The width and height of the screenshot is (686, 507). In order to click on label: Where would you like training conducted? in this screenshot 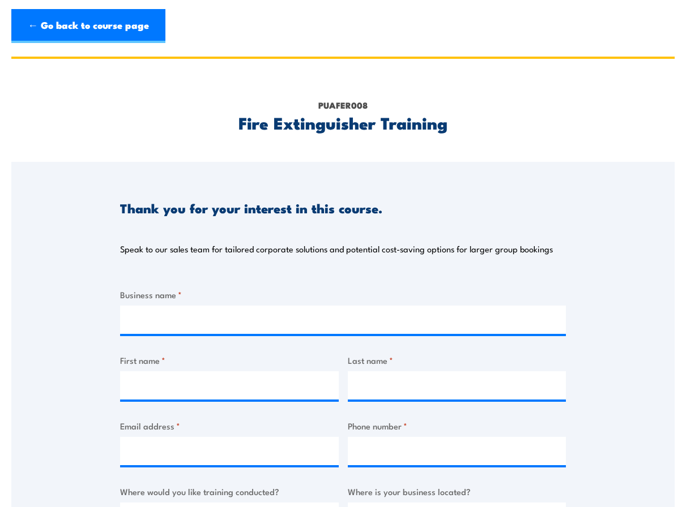, I will do `click(229, 492)`.